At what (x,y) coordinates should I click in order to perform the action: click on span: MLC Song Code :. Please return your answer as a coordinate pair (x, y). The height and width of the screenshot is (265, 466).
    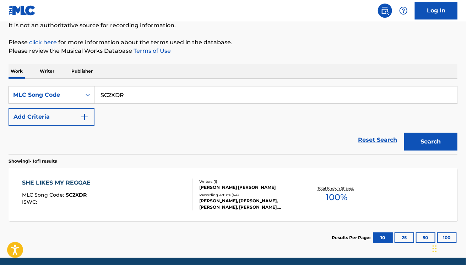
    Looking at the image, I should click on (44, 195).